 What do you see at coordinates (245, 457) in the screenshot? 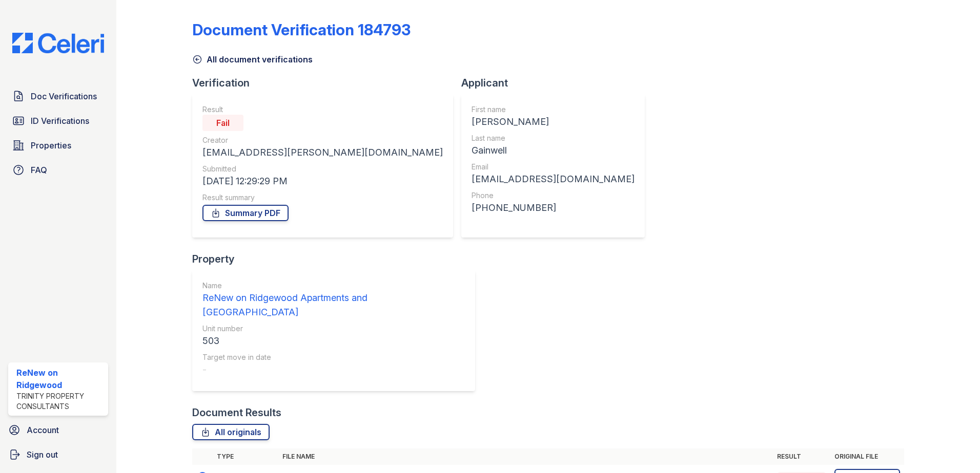
I see `th: Type` at bounding box center [245, 457].